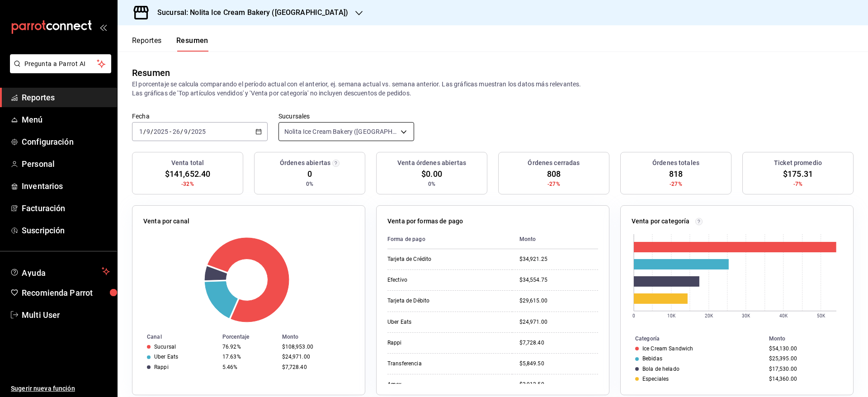 This screenshot has height=397, width=868. I want to click on h3: Venta total, so click(188, 163).